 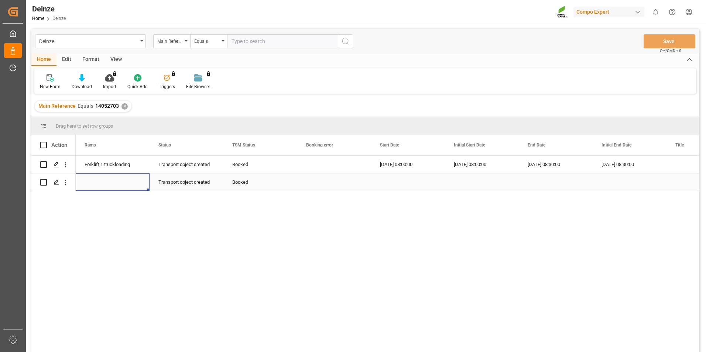 I want to click on span: Equals, so click(x=85, y=106).